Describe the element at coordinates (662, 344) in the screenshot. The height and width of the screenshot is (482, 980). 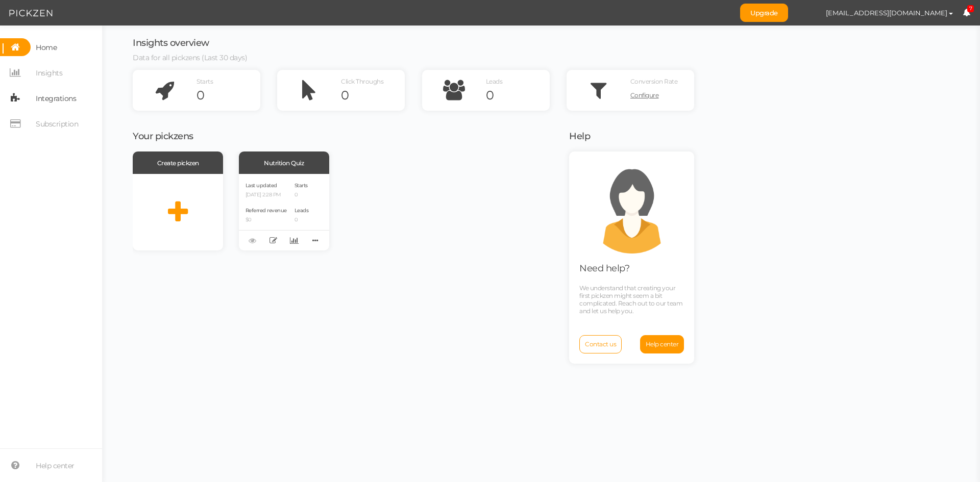
I see `a: Help center` at that location.